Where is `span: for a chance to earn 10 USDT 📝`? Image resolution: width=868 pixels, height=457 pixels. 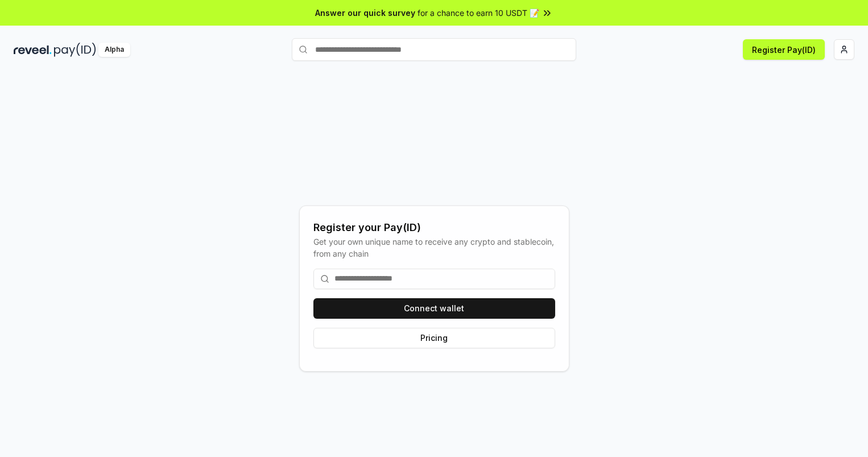 span: for a chance to earn 10 USDT 📝 is located at coordinates (479, 13).